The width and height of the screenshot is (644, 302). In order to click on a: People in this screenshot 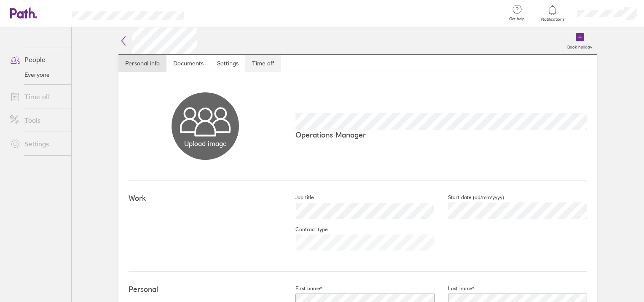, I will do `click(37, 60)`.